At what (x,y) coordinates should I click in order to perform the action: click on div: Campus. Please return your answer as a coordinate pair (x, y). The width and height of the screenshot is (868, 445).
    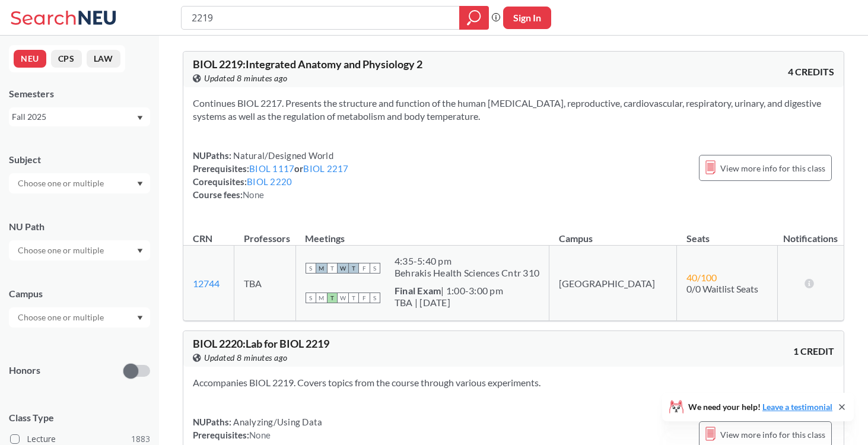
    Looking at the image, I should click on (80, 294).